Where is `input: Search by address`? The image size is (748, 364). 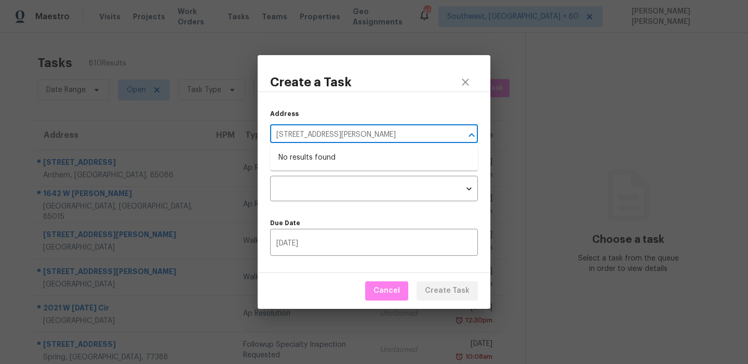
input: Search by address is located at coordinates (359, 135).